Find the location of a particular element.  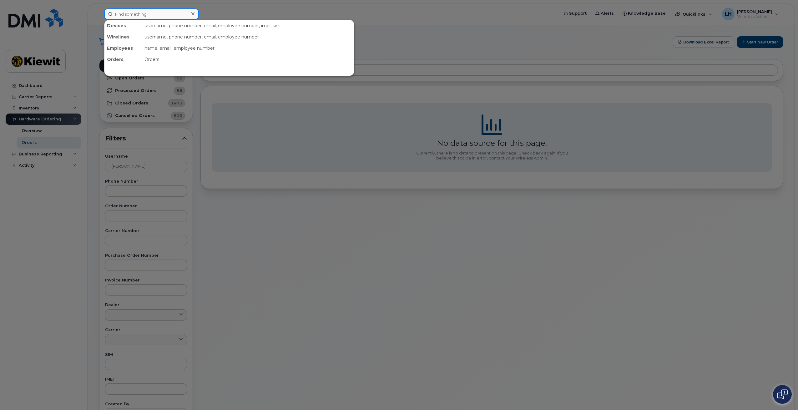

img: Open chat is located at coordinates (783, 394).